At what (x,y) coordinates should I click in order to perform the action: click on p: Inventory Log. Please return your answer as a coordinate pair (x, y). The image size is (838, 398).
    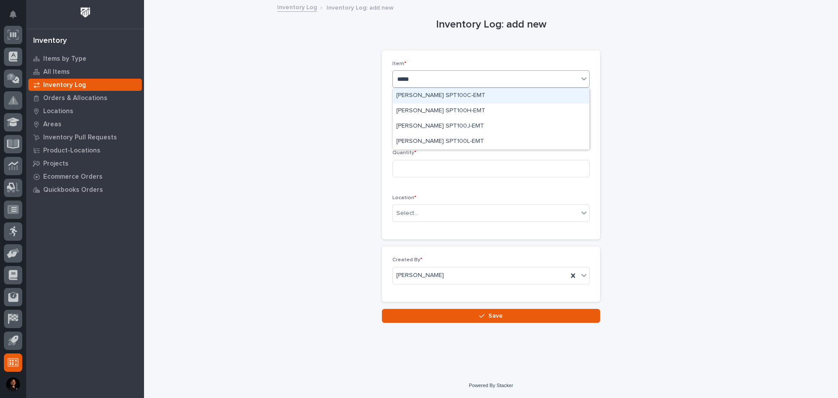
    Looking at the image, I should click on (65, 85).